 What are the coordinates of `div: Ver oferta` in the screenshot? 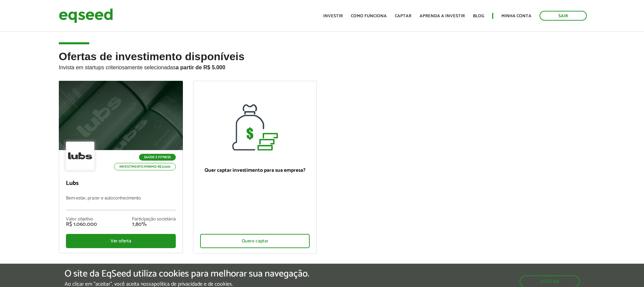 It's located at (121, 241).